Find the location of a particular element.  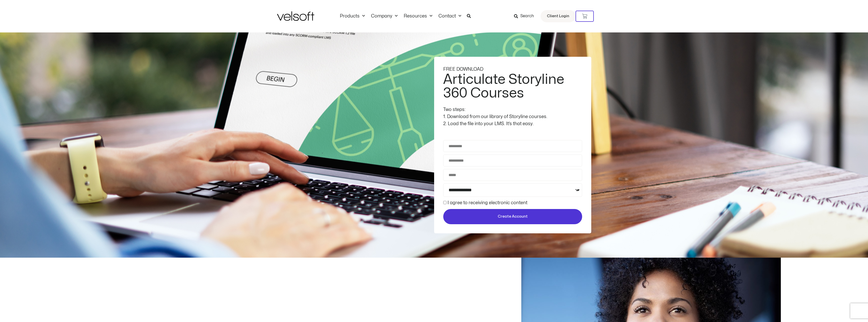

div: FREE DOWNLOAD is located at coordinates (513, 70).